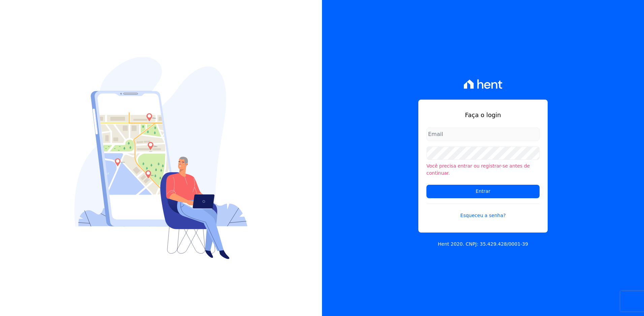 This screenshot has height=316, width=644. I want to click on img: Login, so click(161, 158).